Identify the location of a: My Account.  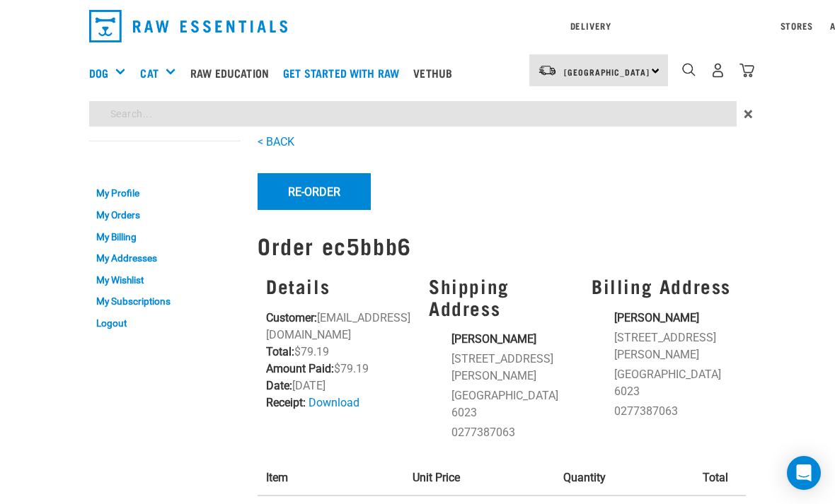
(123, 158).